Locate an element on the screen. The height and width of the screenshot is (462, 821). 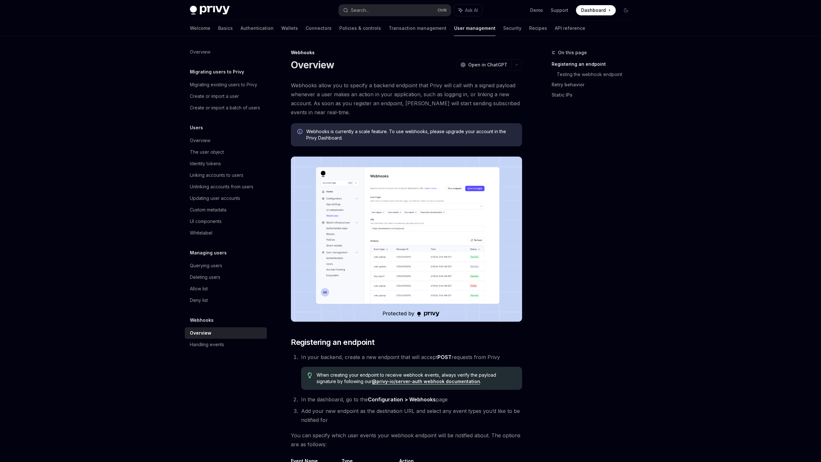
a: The user object is located at coordinates (226, 152).